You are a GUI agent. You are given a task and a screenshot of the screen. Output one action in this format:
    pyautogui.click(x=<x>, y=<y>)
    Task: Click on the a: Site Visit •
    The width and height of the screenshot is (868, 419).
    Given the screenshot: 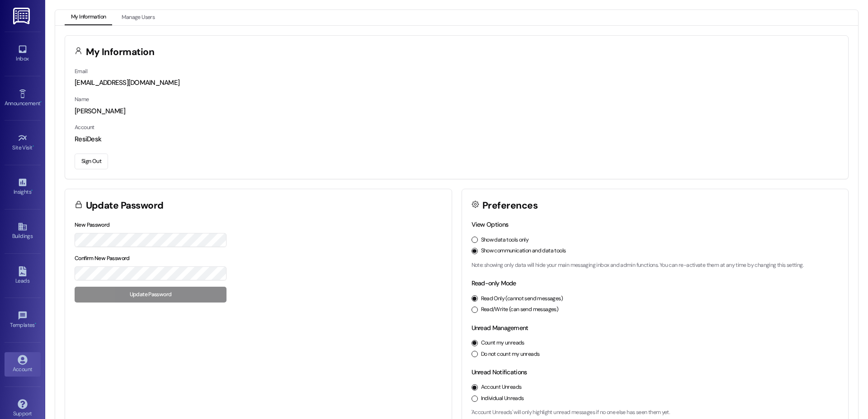 What is the action you would take?
    pyautogui.click(x=22, y=143)
    